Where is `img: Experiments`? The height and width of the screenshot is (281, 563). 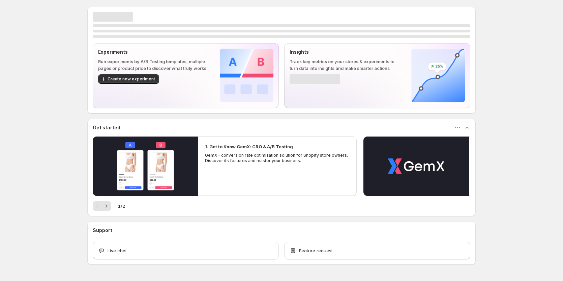
img: Experiments is located at coordinates (246, 75).